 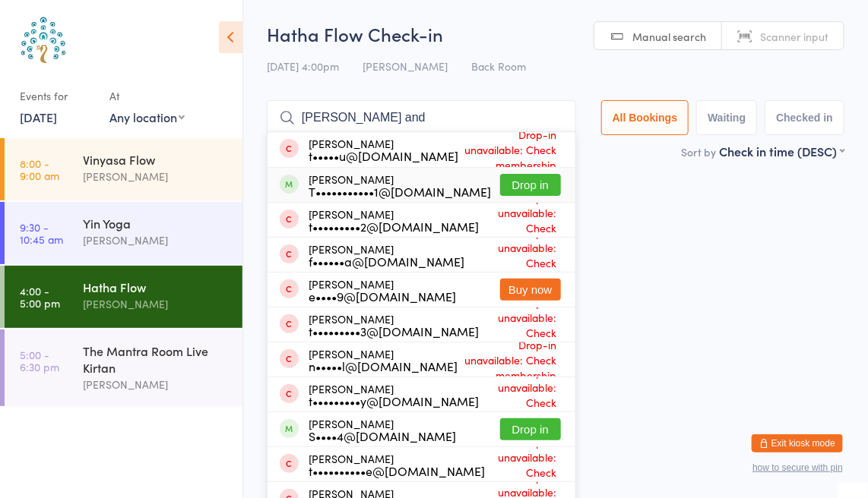 What do you see at coordinates (40, 361) in the screenshot?
I see `time: 5:00 - 6:30 pm` at bounding box center [40, 361].